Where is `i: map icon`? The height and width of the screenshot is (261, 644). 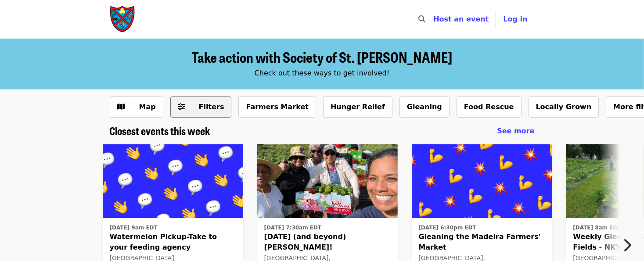
i: map icon is located at coordinates (121, 107).